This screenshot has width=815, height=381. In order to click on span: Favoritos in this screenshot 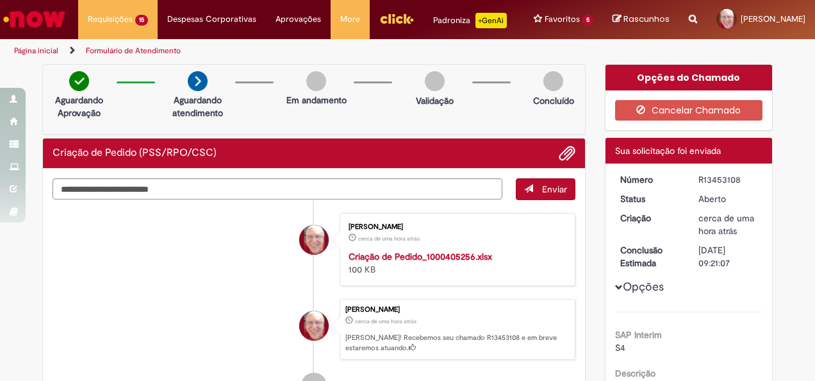, I will do `click(562, 19)`.